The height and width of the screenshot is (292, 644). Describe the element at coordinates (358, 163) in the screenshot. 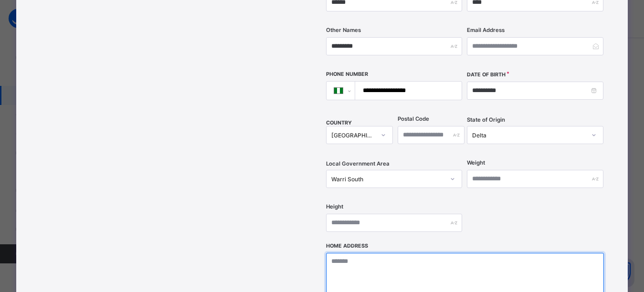

I see `span: Local Government Area` at that location.